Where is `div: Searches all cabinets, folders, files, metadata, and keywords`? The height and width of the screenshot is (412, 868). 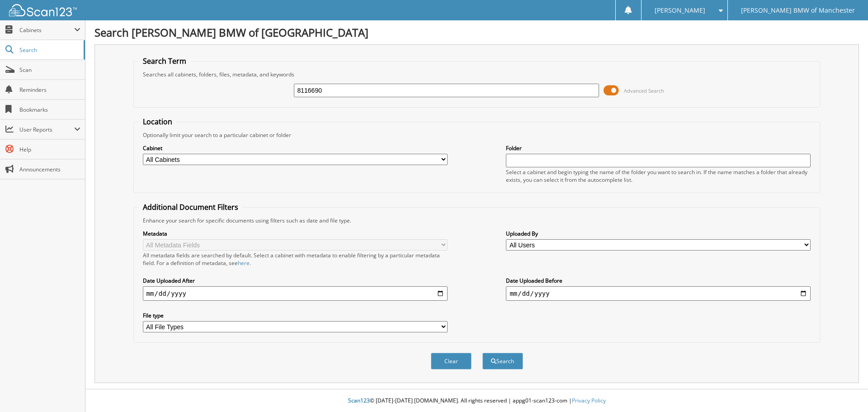 div: Searches all cabinets, folders, files, metadata, and keywords is located at coordinates (477, 75).